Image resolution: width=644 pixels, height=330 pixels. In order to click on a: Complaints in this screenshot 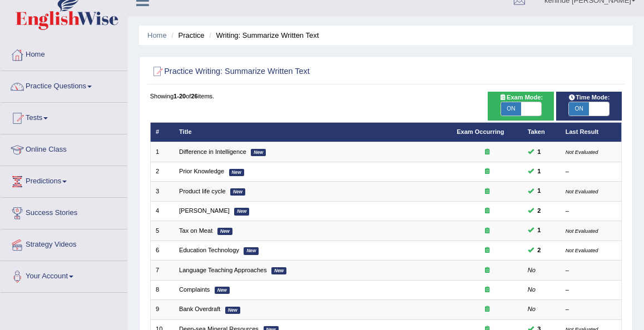, I will do `click(194, 290)`.